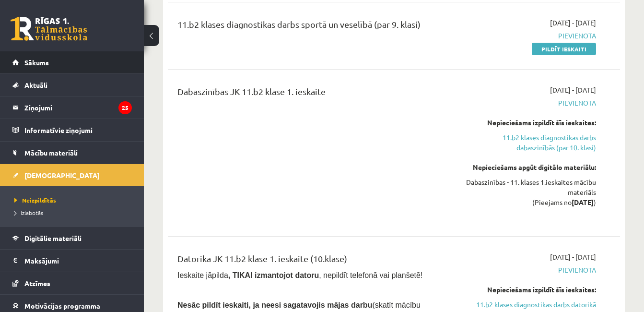 This screenshot has width=644, height=312. I want to click on a: Pildīt ieskaiti, so click(564, 49).